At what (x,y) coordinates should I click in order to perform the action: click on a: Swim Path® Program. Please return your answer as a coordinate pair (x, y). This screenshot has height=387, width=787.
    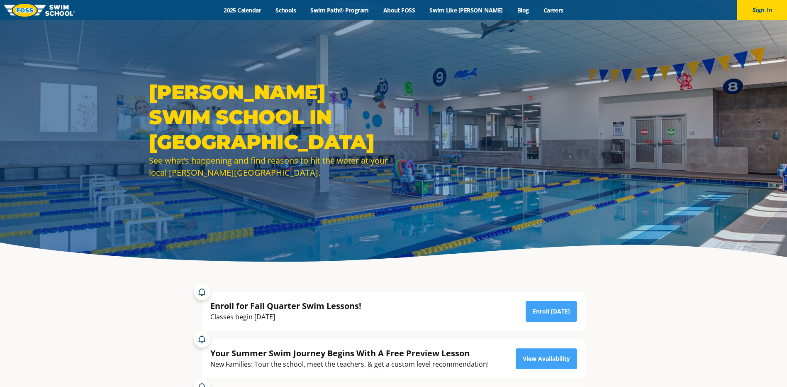
    Looking at the image, I should click on (339, 10).